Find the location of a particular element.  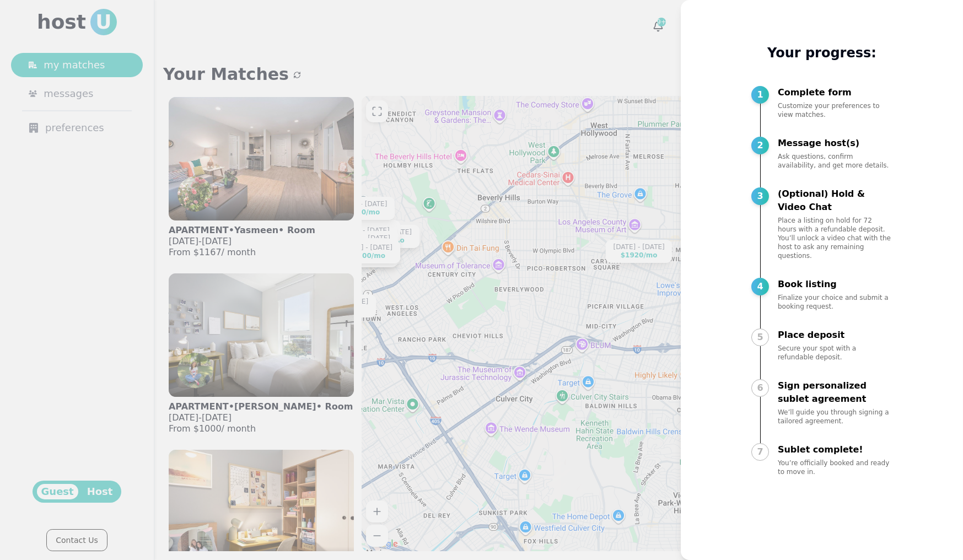

p: Sign personalized sublet agreement is located at coordinates (835, 392).